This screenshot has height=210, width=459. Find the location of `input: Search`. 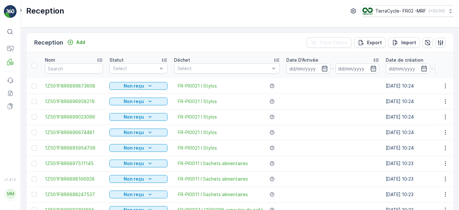

input: Search is located at coordinates (74, 68).